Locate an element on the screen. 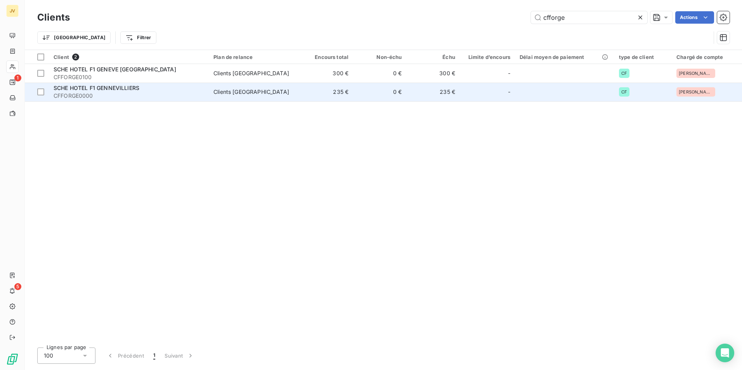  span: 5 is located at coordinates (18, 287).